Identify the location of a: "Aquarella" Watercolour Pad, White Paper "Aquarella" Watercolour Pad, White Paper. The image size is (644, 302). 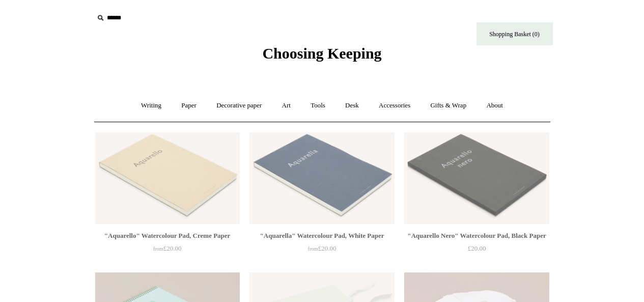
(322, 178).